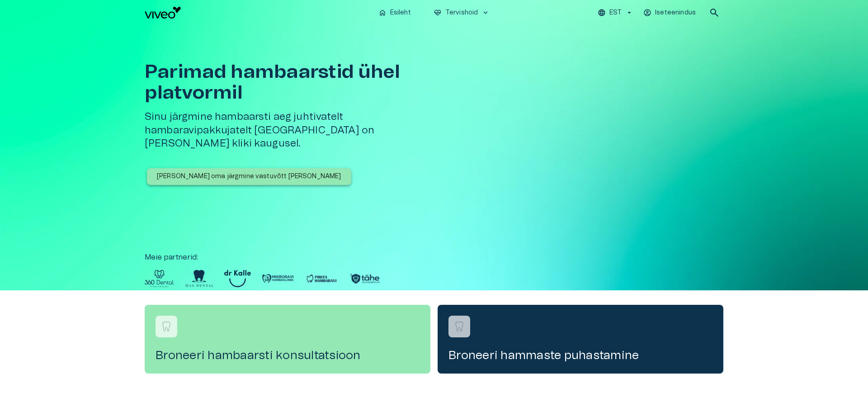 Image resolution: width=868 pixels, height=412 pixels. What do you see at coordinates (434, 258) in the screenshot?
I see `p: Meie partnerid :` at bounding box center [434, 258].